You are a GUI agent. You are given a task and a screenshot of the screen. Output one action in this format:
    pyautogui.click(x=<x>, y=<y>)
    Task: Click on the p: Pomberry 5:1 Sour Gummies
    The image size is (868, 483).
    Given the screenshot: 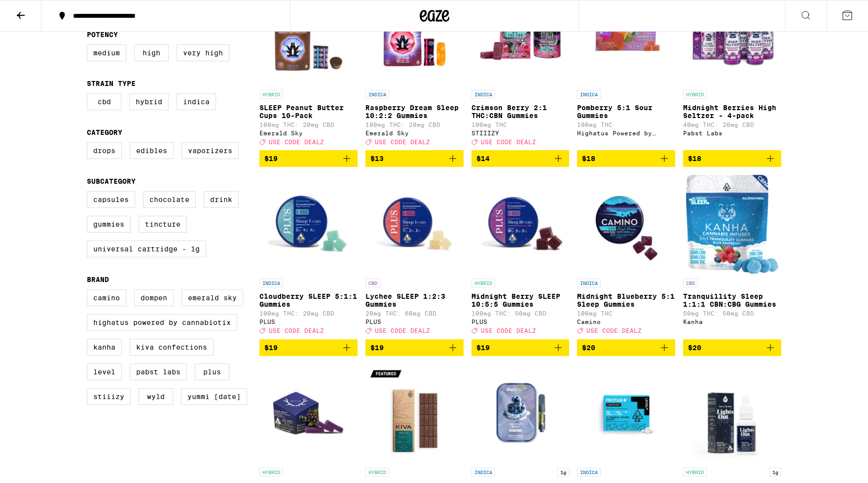 What is the action you would take?
    pyautogui.click(x=626, y=112)
    